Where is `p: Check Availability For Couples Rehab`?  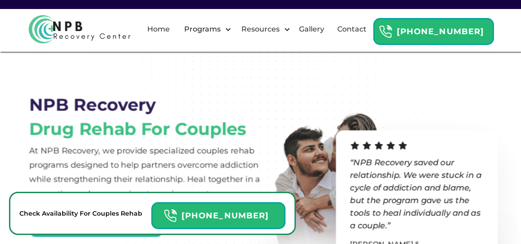 p: Check Availability For Couples Rehab is located at coordinates (81, 214).